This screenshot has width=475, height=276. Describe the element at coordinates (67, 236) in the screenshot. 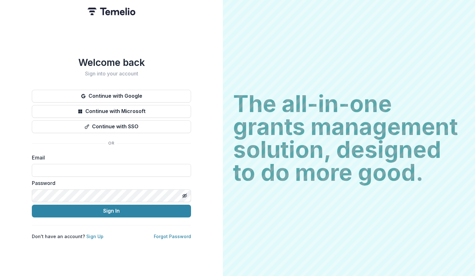

I see `p: Don't have an account?` at that location.